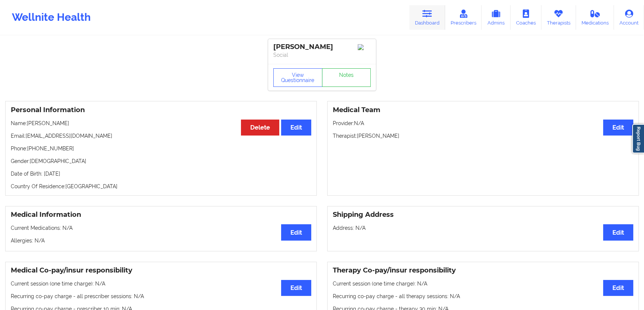 The image size is (644, 310). What do you see at coordinates (558, 17) in the screenshot?
I see `a: Therapists` at bounding box center [558, 17].